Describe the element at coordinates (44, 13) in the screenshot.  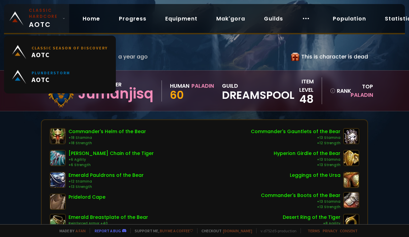
I see `small: Classic Hardcore` at that location.